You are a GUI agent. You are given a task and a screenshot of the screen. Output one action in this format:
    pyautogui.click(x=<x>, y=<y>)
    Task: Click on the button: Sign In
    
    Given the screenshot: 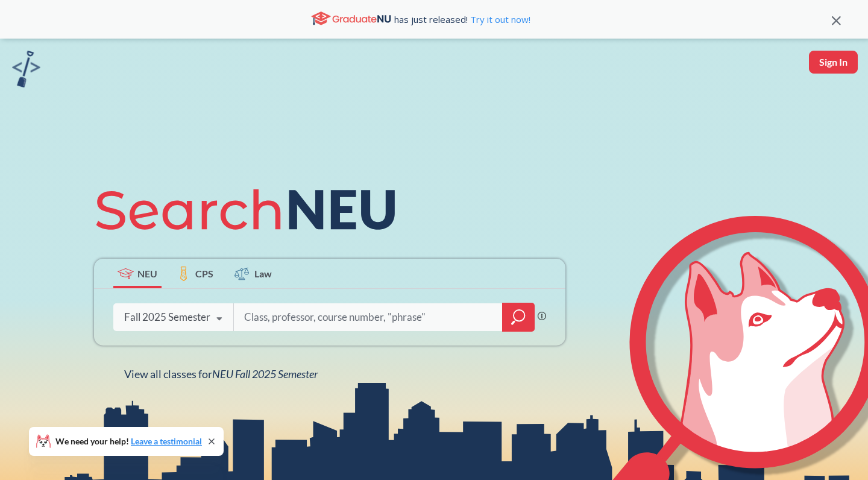 What is the action you would take?
    pyautogui.click(x=833, y=62)
    